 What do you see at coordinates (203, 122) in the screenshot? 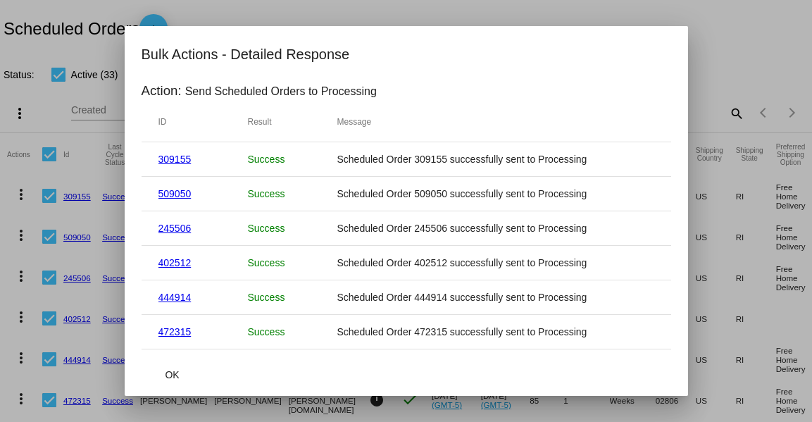
I see `mat-header-cell: ID` at bounding box center [203, 122].